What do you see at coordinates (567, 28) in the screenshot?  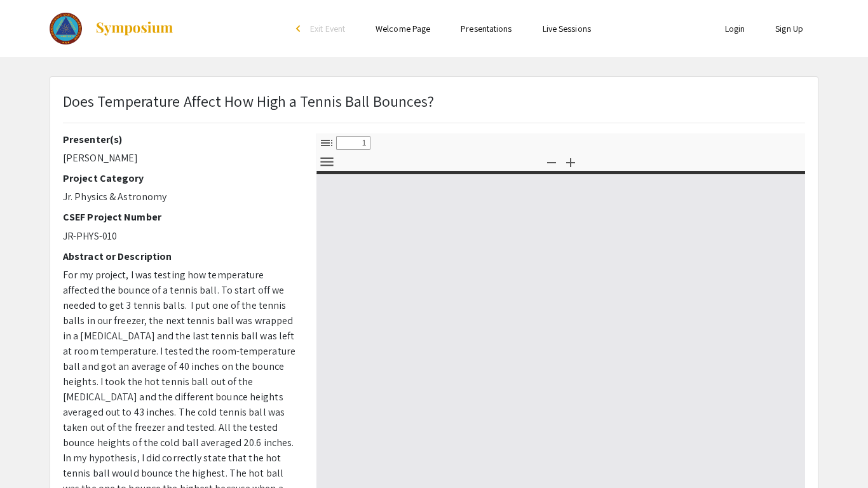 I see `a: Live Sessions` at bounding box center [567, 28].